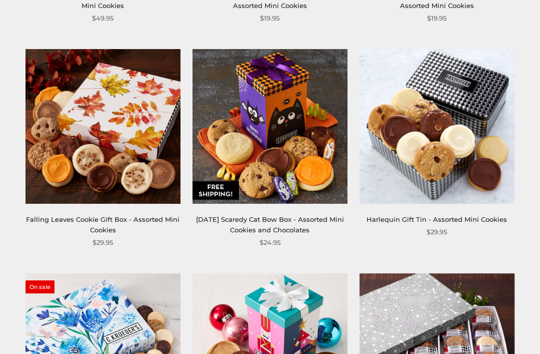  I want to click on img: Falling Leaves Cookie Gift Box - Assorted Mini Cookies, so click(103, 127).